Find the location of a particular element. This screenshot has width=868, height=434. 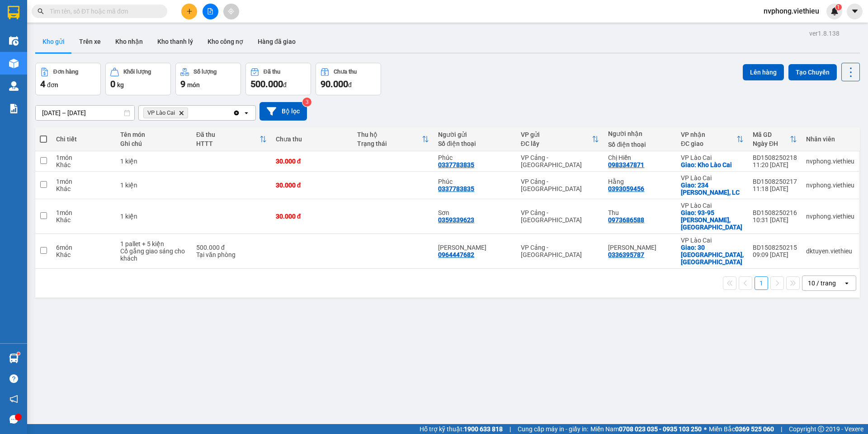

sup: 3 is located at coordinates (307, 102).